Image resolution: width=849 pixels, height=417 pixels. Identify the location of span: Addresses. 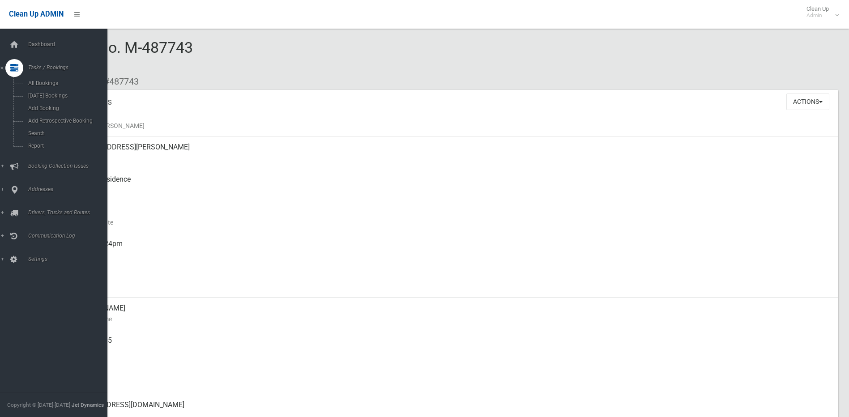
(70, 189).